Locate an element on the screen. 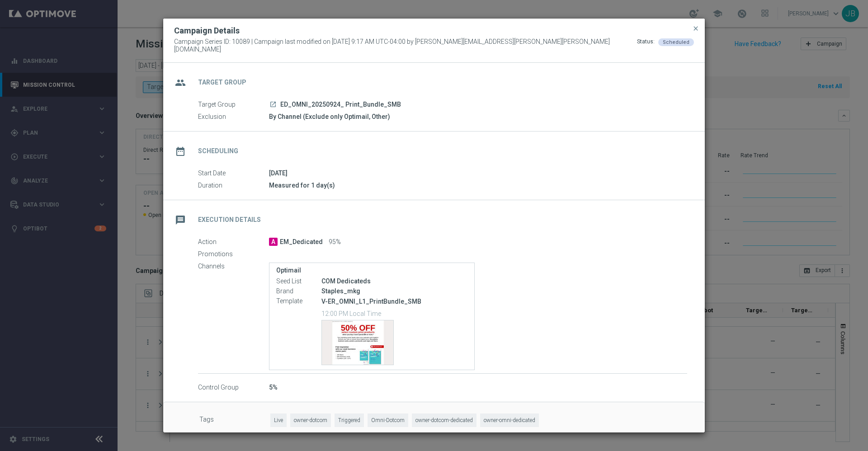 Image resolution: width=868 pixels, height=451 pixels. span: owner-omni-dedicated is located at coordinates (509, 421).